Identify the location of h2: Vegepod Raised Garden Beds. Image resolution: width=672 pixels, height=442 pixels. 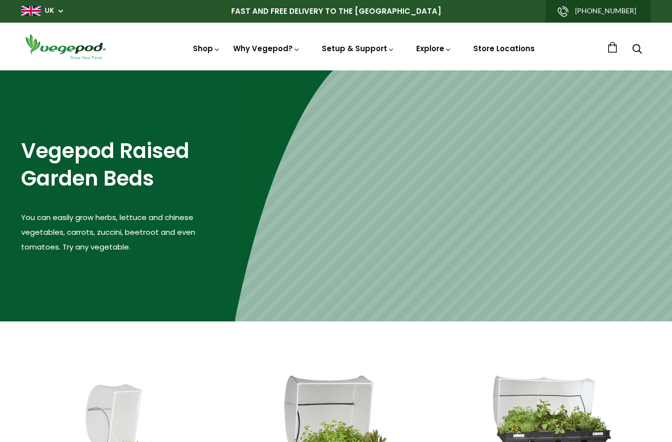
(128, 165).